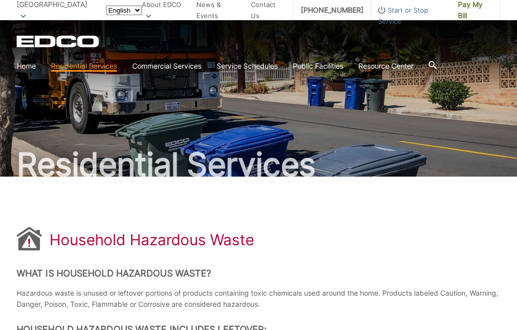 The width and height of the screenshot is (517, 330). What do you see at coordinates (124, 10) in the screenshot?
I see `select: Select a language` at bounding box center [124, 10].